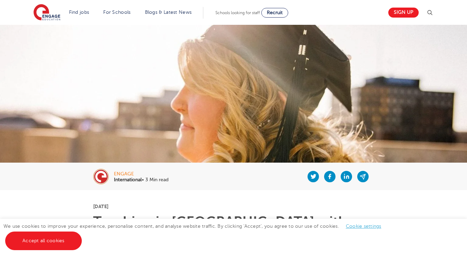  I want to click on div: engage, so click(141, 174).